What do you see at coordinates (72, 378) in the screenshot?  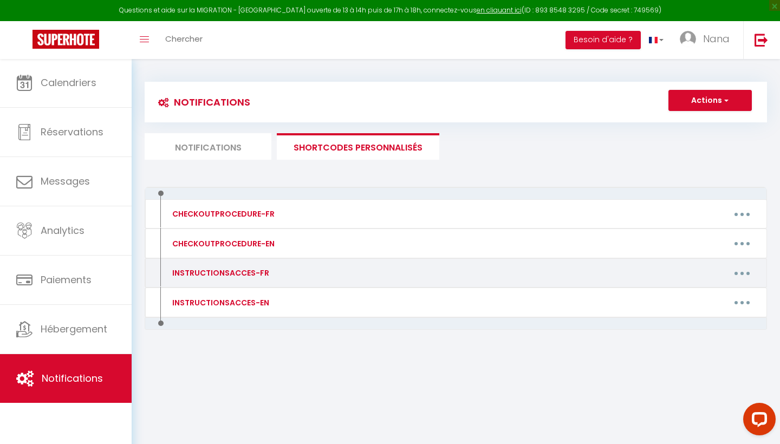 I see `span: Notifications` at bounding box center [72, 378].